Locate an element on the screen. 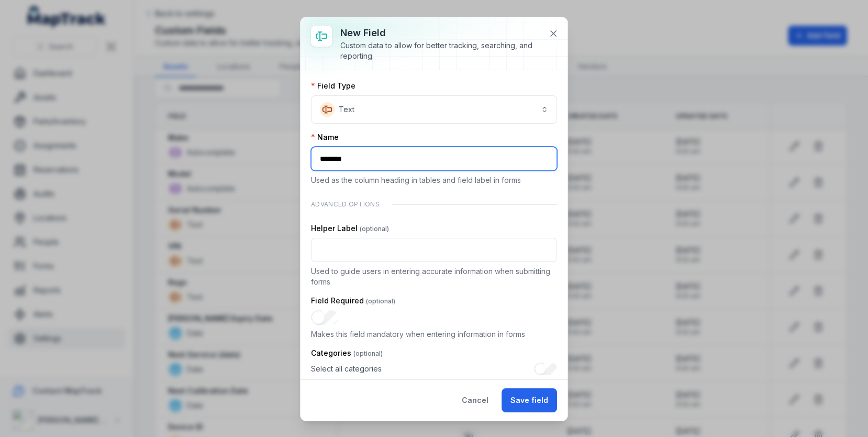  button: Save field is located at coordinates (530, 401).